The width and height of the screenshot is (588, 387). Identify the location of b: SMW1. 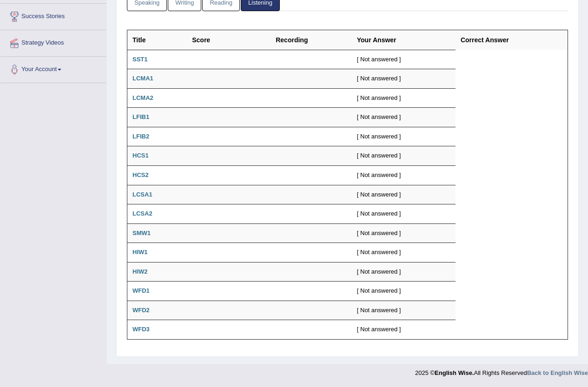
(142, 233).